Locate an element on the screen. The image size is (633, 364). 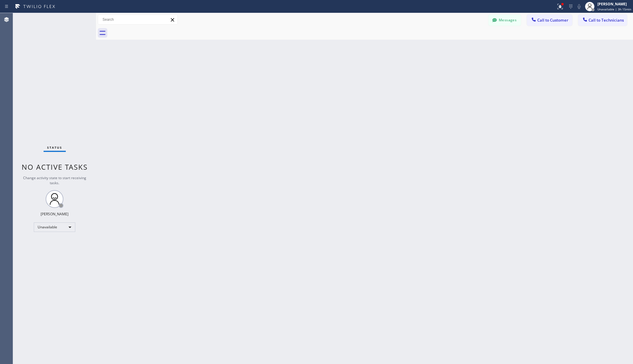
button: Mute is located at coordinates (579, 6).